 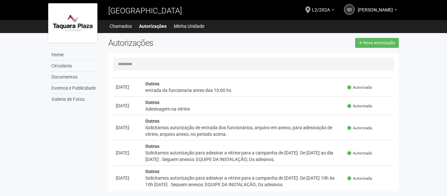 I want to click on a: Documentos, so click(x=74, y=77).